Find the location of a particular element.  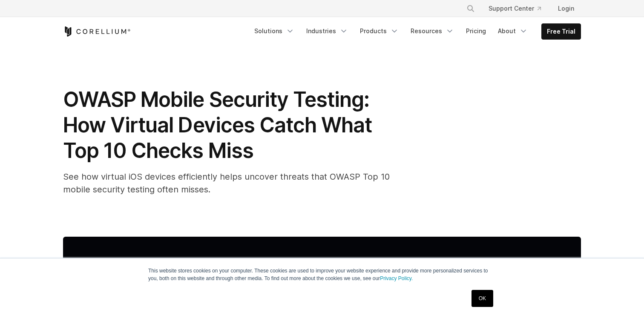

a: OK is located at coordinates (482, 298).